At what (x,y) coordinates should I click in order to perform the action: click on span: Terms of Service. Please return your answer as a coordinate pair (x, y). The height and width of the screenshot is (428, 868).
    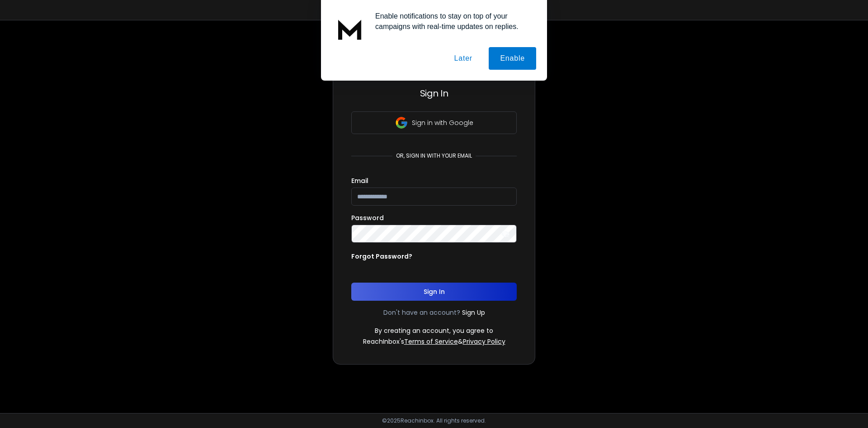
    Looking at the image, I should click on (431, 342).